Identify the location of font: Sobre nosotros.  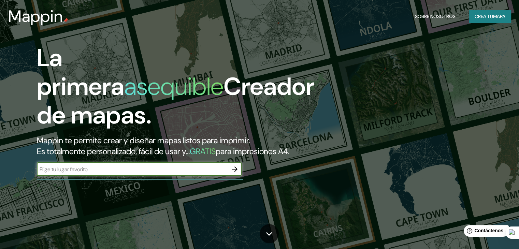
(435, 16).